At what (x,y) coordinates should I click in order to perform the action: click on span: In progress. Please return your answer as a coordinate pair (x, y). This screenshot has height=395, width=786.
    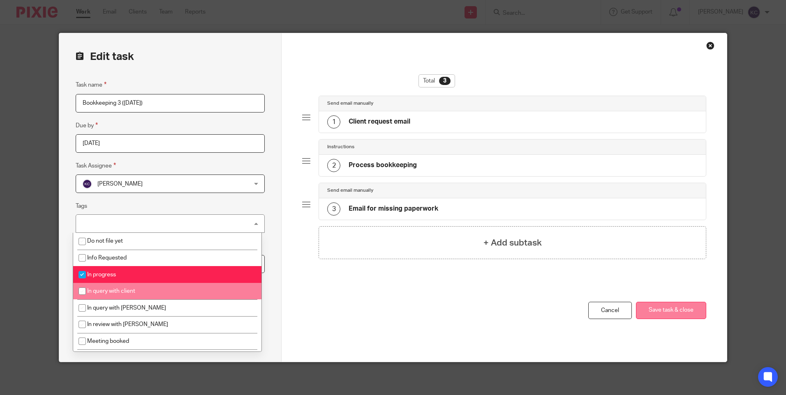
    Looking at the image, I should click on (101, 275).